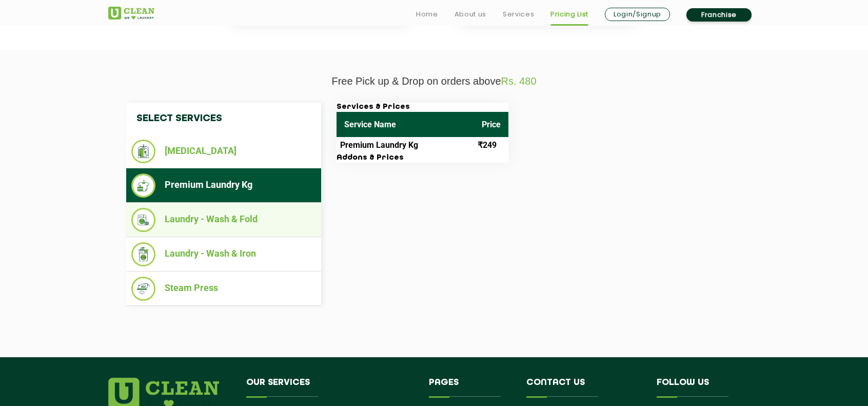 This screenshot has width=868, height=406. I want to click on a: Services, so click(518, 15).